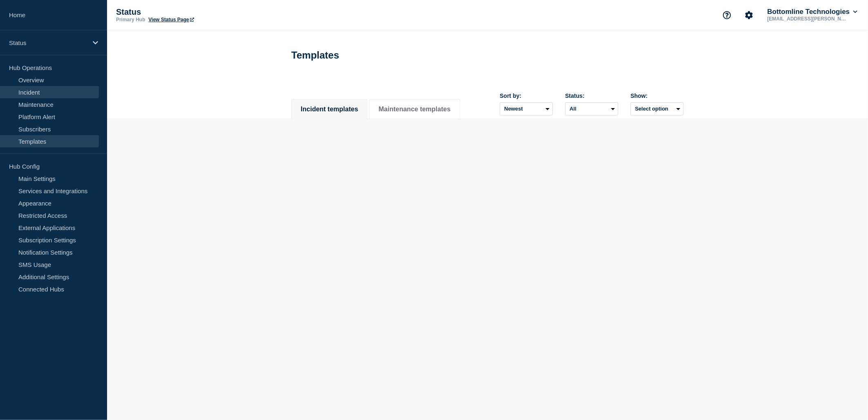 The height and width of the screenshot is (420, 868). What do you see at coordinates (315, 55) in the screenshot?
I see `h1: Templates` at bounding box center [315, 55].